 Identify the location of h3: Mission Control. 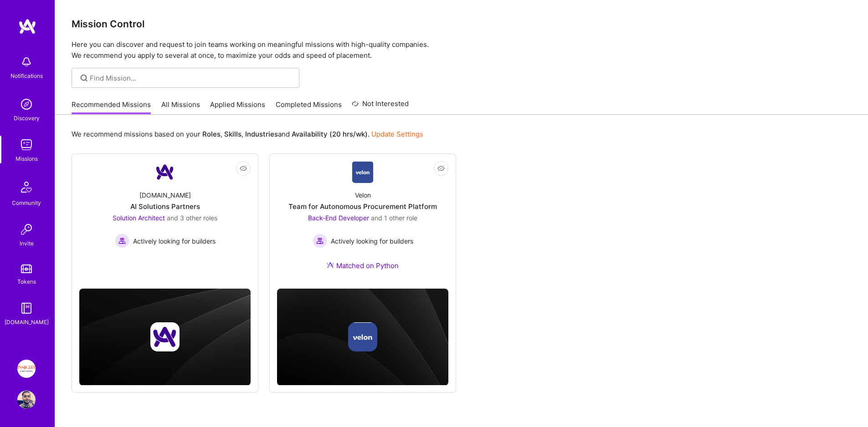
(461, 23).